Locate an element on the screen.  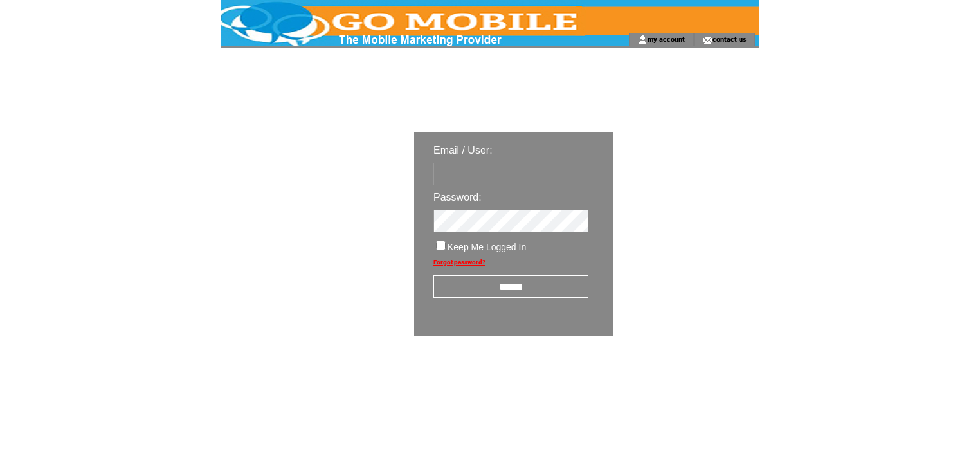
img: contact_us_icon.gif;jsessionid=BA9BC17D2A7F116F877853CFCE7D89A3 is located at coordinates (707, 40).